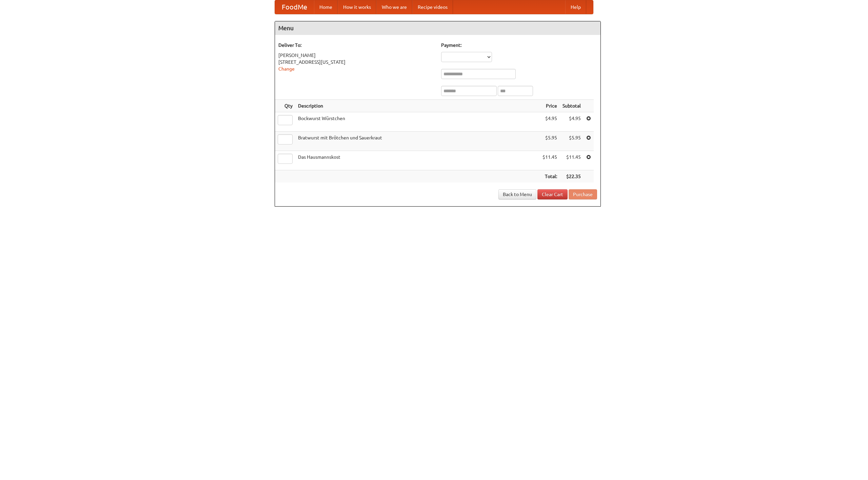 The width and height of the screenshot is (868, 480). Describe the element at coordinates (326, 7) in the screenshot. I see `a: Home` at that location.